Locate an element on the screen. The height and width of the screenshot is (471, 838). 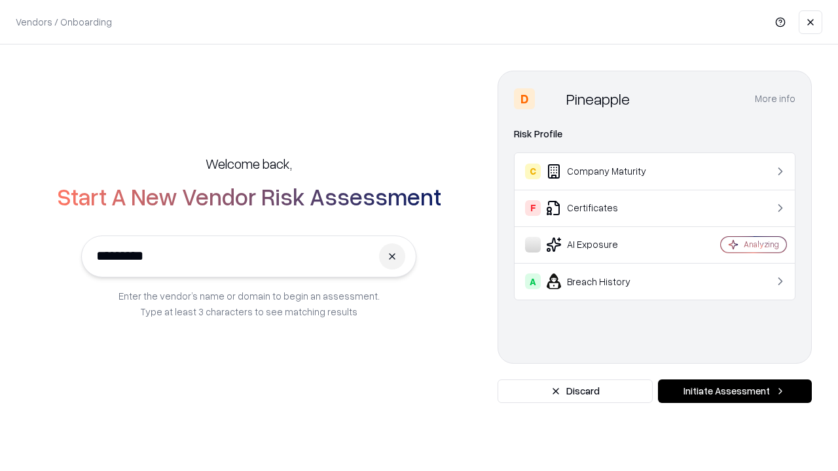
div: Breach History is located at coordinates (603, 282).